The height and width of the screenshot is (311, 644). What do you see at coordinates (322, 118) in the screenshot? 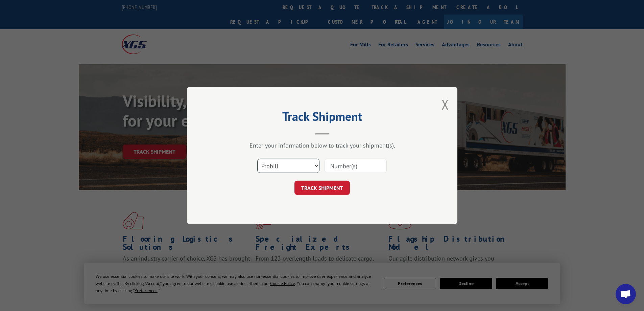
I see `h2: Track Shipment` at bounding box center [322, 118].